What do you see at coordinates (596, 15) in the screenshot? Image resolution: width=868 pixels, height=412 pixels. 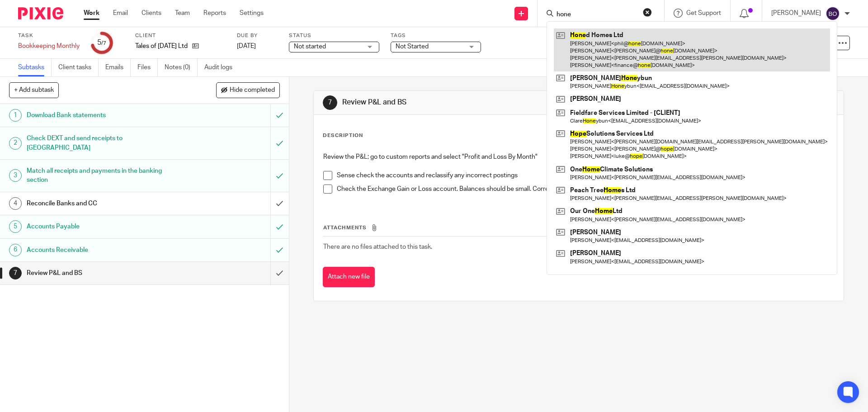 I see `input: Search` at bounding box center [596, 15].